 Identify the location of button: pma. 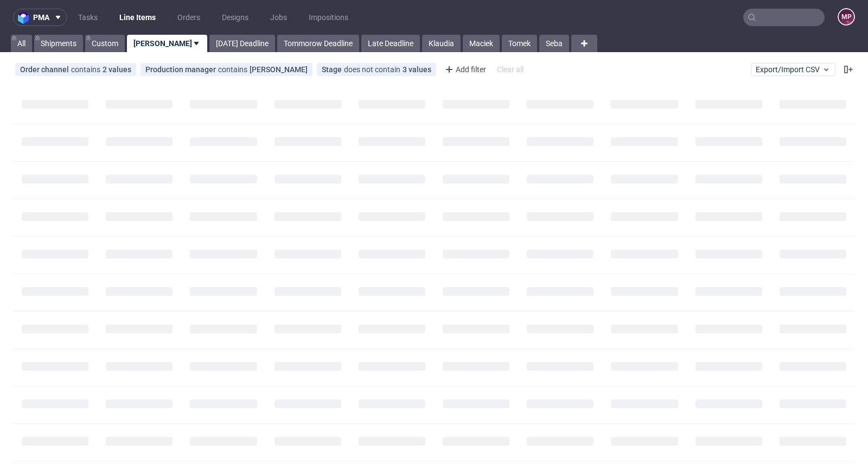
(40, 17).